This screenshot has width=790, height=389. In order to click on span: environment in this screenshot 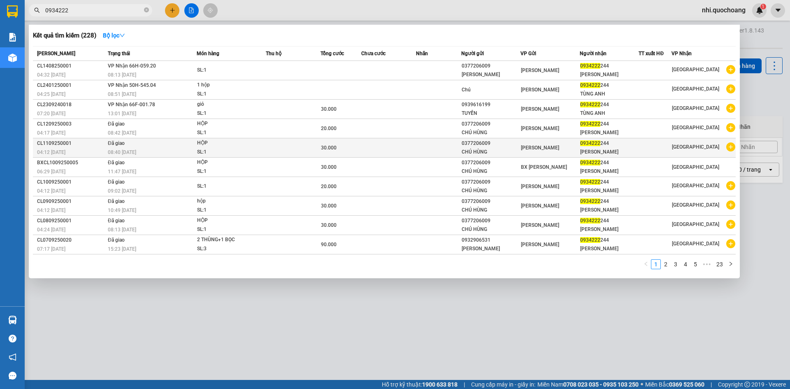, I will do `click(7, 49)`.